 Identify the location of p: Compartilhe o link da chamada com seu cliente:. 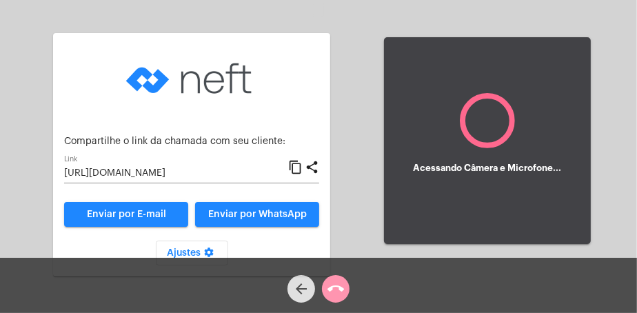
(192, 141).